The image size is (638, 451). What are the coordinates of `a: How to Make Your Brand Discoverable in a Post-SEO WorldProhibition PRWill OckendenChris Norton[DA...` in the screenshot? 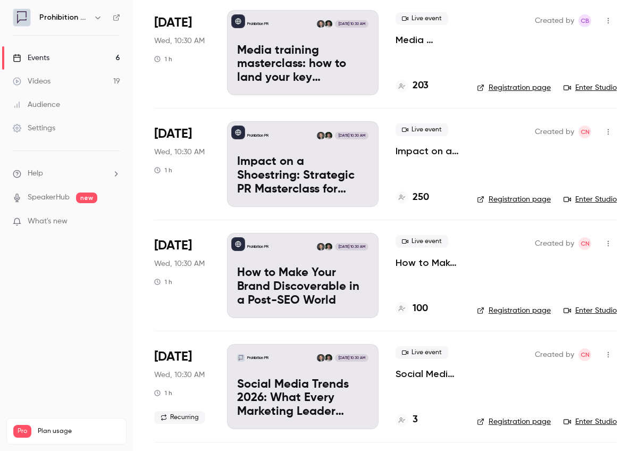 It's located at (302, 275).